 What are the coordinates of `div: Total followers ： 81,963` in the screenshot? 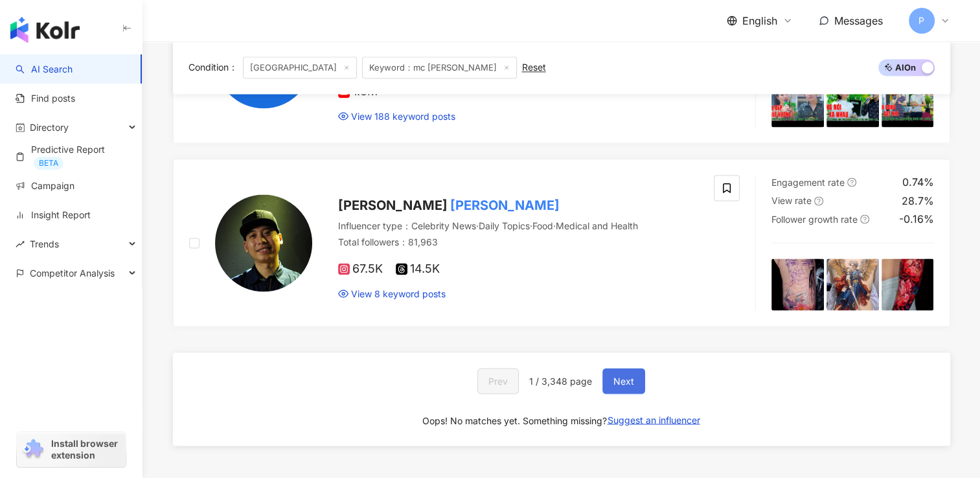 It's located at (518, 242).